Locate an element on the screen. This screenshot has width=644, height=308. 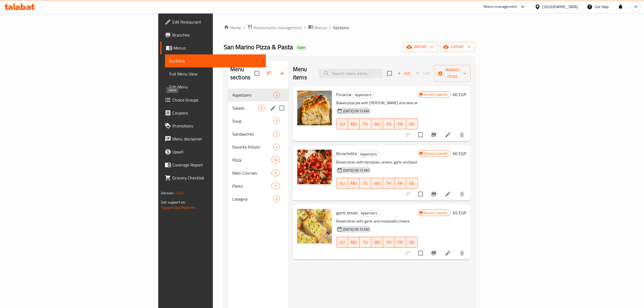
div: Soup is located at coordinates (253, 121).